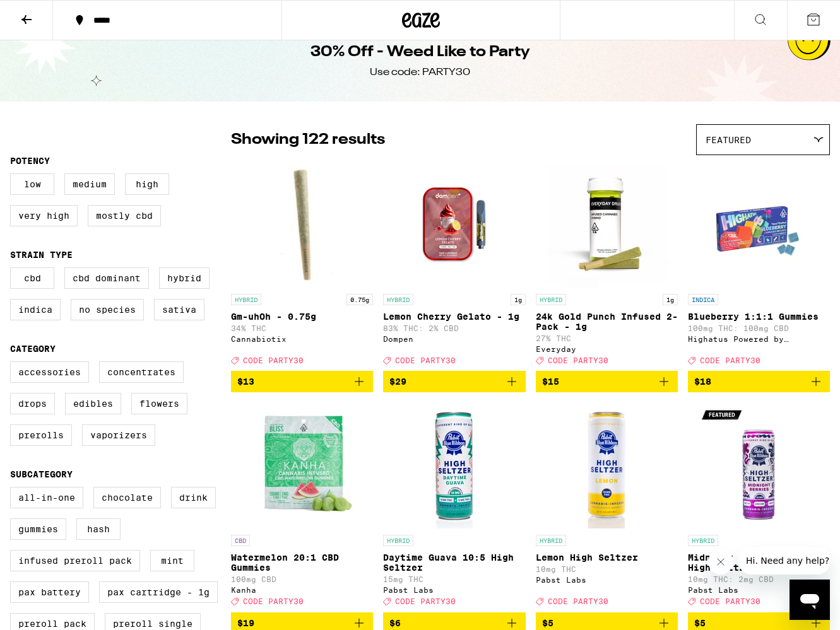 This screenshot has width=840, height=630. I want to click on label: Drink, so click(194, 497).